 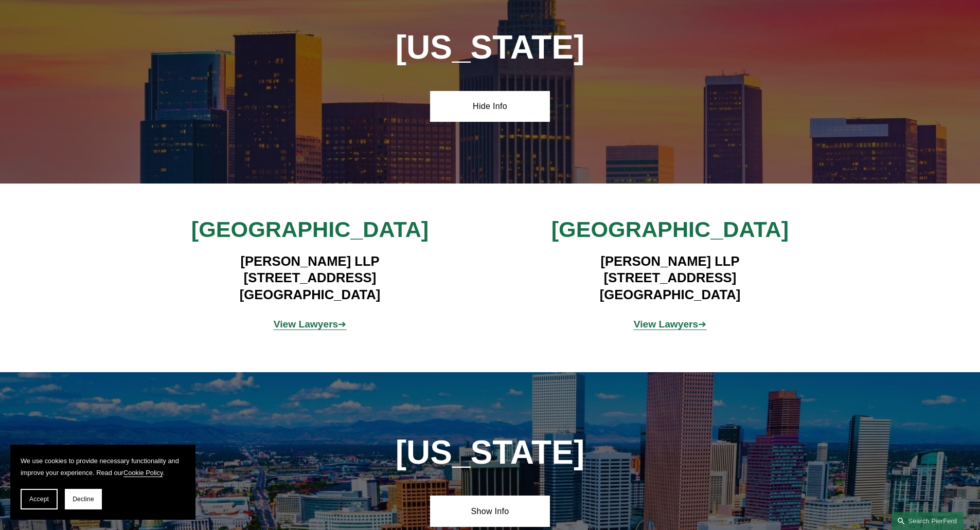 I want to click on a: Hide Info, so click(x=490, y=106).